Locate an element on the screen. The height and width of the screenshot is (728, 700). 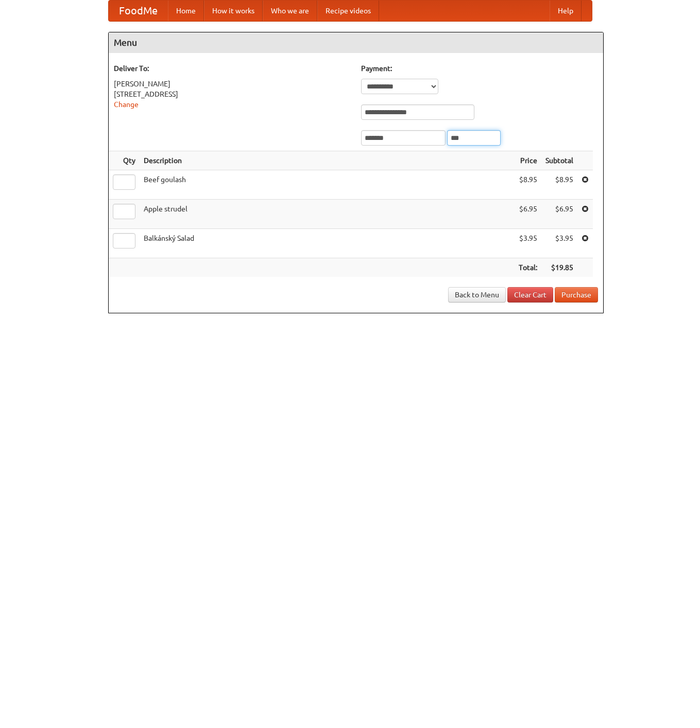
th: Description is located at coordinates (327, 161).